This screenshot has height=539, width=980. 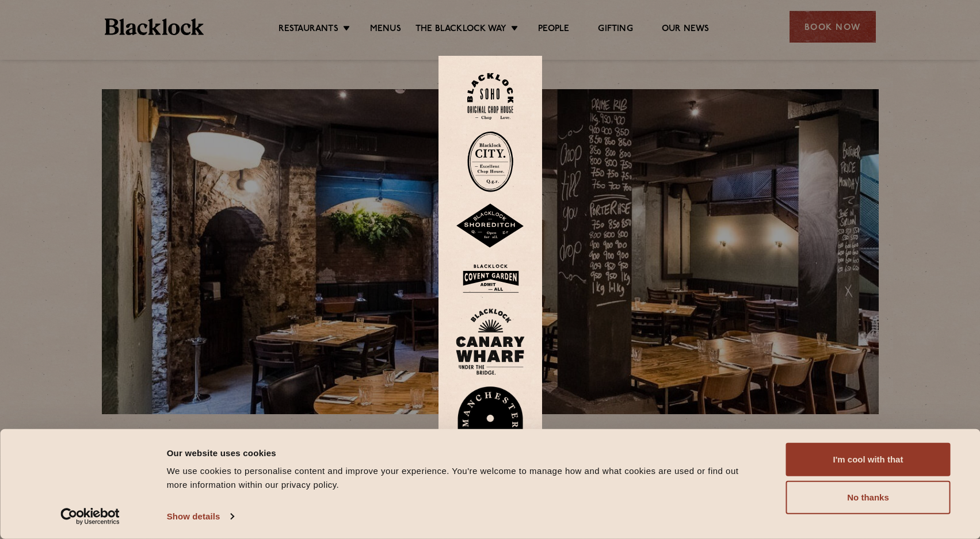 What do you see at coordinates (868, 459) in the screenshot?
I see `button: I'm cool with that` at bounding box center [868, 459].